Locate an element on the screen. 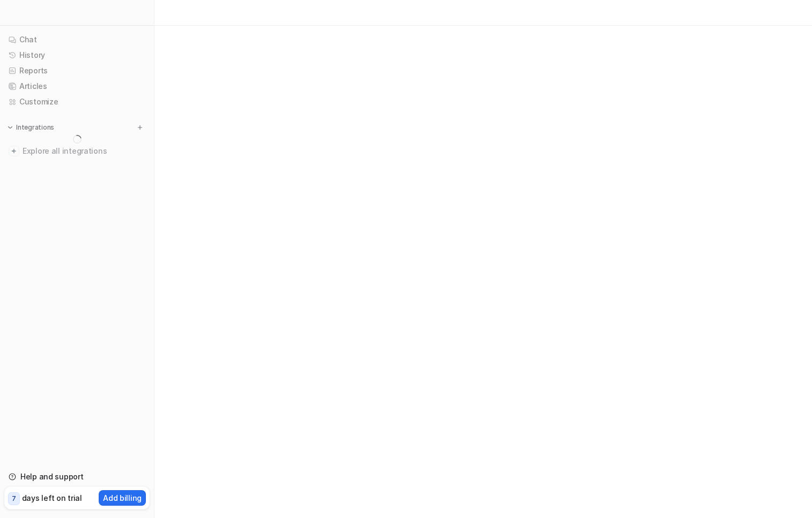  p: 7 is located at coordinates (14, 498).